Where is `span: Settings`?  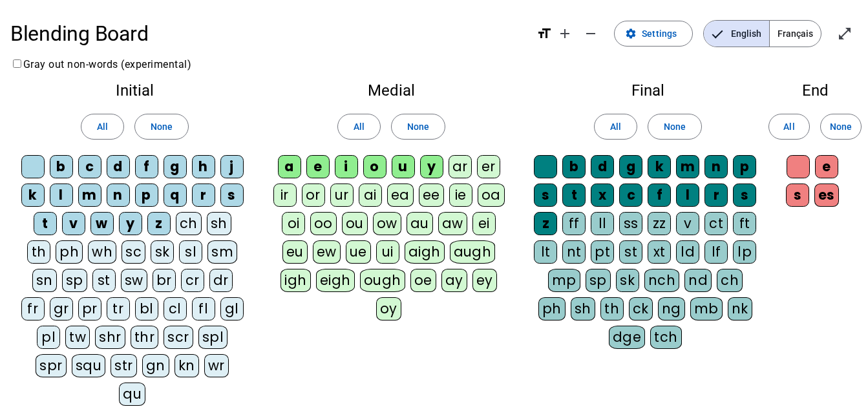 span: Settings is located at coordinates (659, 34).